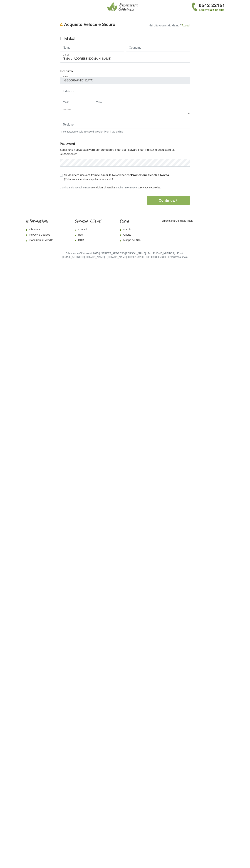 The width and height of the screenshot is (250, 868). Describe the element at coordinates (132, 230) in the screenshot. I see `a: Marchi` at that location.